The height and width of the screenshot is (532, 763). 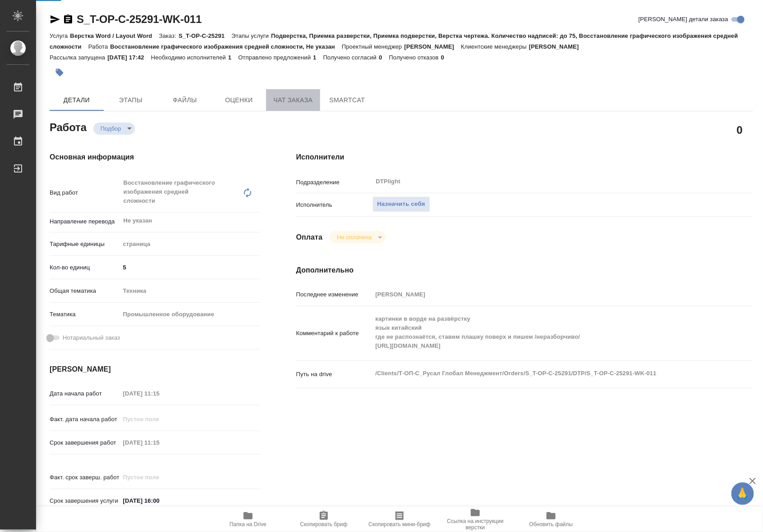 What do you see at coordinates (139, 19) in the screenshot?
I see `a: S_T-OP-C-25291-WK-011` at bounding box center [139, 19].